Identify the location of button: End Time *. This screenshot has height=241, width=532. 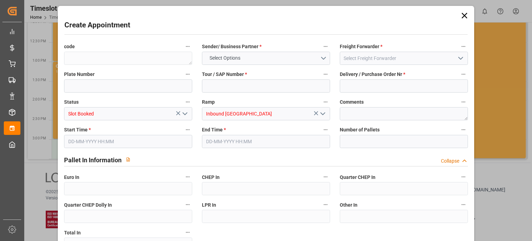
(326, 130).